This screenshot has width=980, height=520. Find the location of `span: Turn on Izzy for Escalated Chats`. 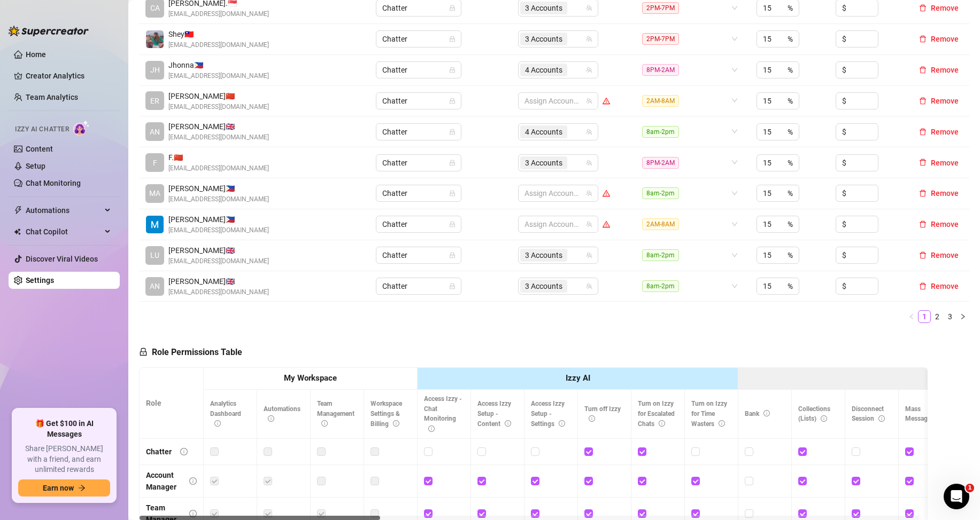

span: Turn on Izzy for Escalated Chats is located at coordinates (656, 414).